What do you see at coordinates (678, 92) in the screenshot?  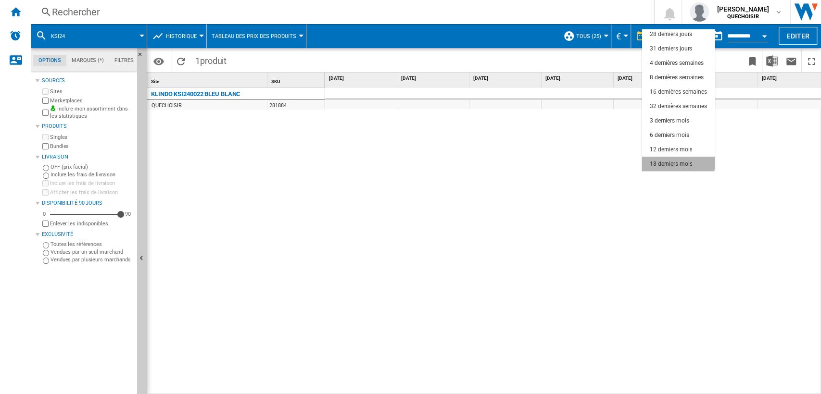 I see `div: 16 dernières semaines` at bounding box center [678, 92].